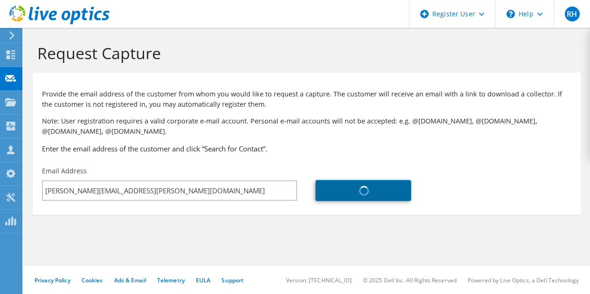 The width and height of the screenshot is (590, 294). Describe the element at coordinates (307, 149) in the screenshot. I see `h3: Enter the email address of the customer and click “Search for Contact”.` at that location.